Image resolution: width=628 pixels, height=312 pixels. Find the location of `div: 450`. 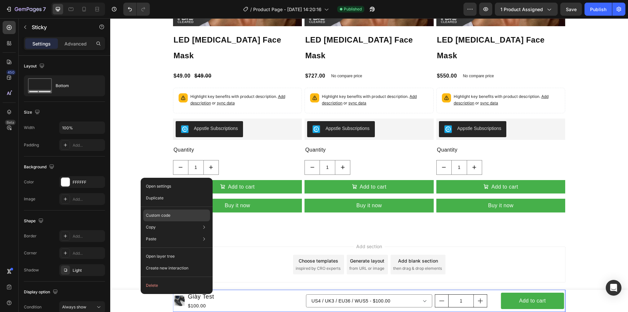

div: 450 is located at coordinates (11, 72).